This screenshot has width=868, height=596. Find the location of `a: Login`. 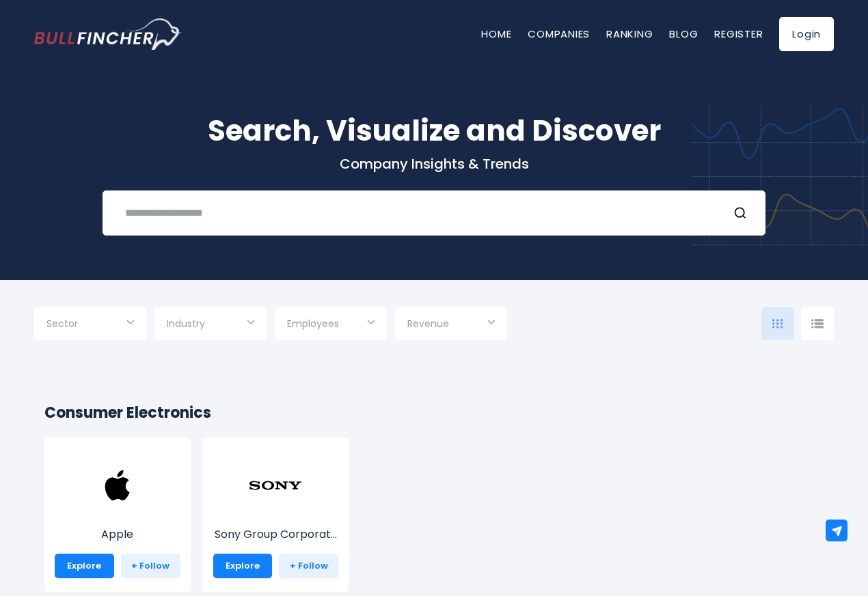

a: Login is located at coordinates (806, 34).